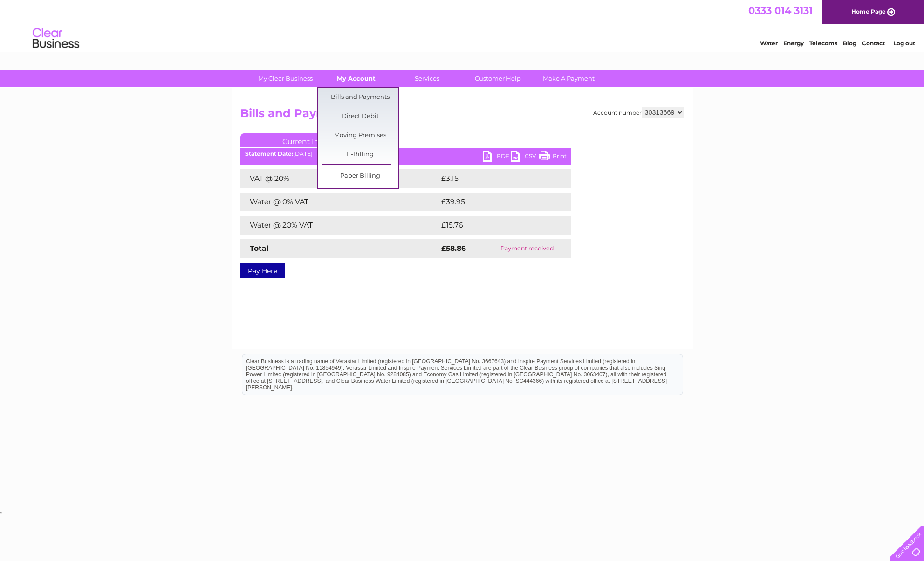 Image resolution: width=924 pixels, height=561 pixels. What do you see at coordinates (339, 202) in the screenshot?
I see `td: Water @ 0% VAT` at bounding box center [339, 202].